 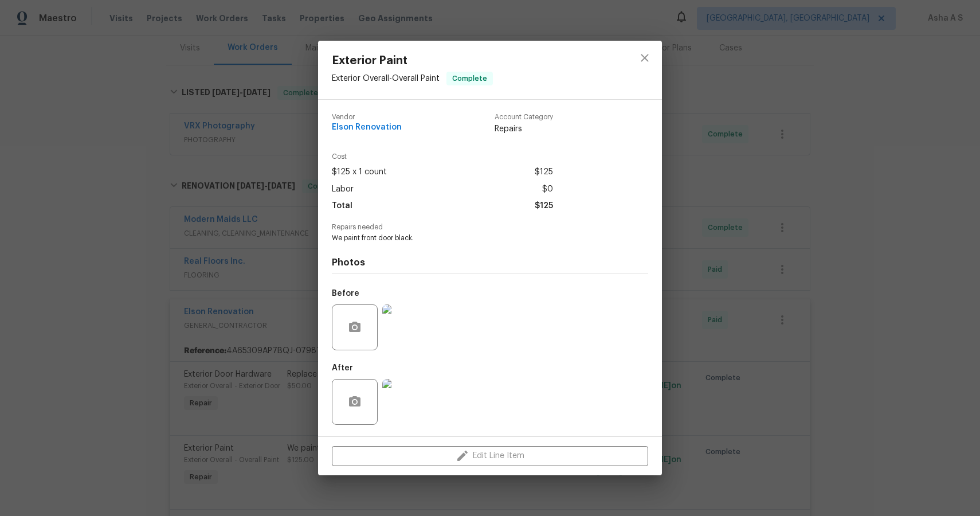 What do you see at coordinates (470, 78) in the screenshot?
I see `span: Complete` at bounding box center [470, 78].